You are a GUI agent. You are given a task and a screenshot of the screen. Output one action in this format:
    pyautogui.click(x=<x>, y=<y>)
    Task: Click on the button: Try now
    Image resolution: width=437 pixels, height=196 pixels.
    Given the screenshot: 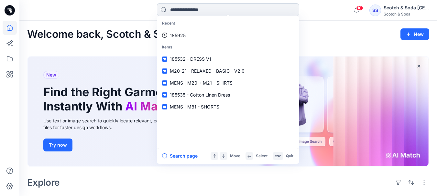 What is the action you would take?
    pyautogui.click(x=58, y=145)
    